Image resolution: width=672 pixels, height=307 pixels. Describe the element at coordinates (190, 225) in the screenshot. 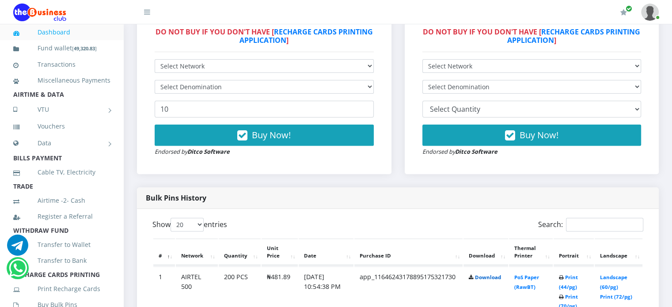

I see `label: Show entries` at that location.